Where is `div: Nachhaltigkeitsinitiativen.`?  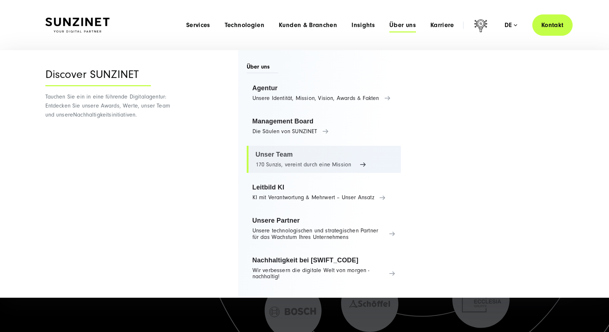 div: Nachhaltigkeitsinitiativen. is located at coordinates (113, 174).